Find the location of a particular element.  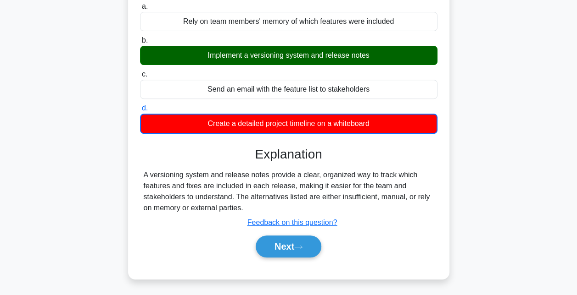

button: Next is located at coordinates (288, 247).